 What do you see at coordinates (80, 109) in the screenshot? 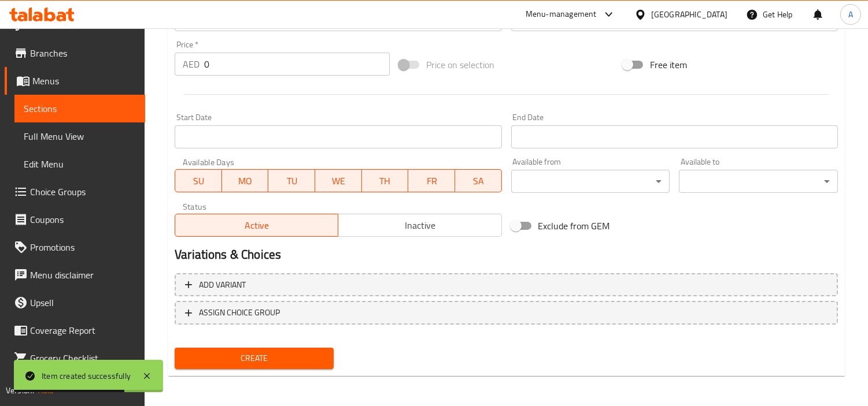
I see `span: Sections` at bounding box center [80, 109].